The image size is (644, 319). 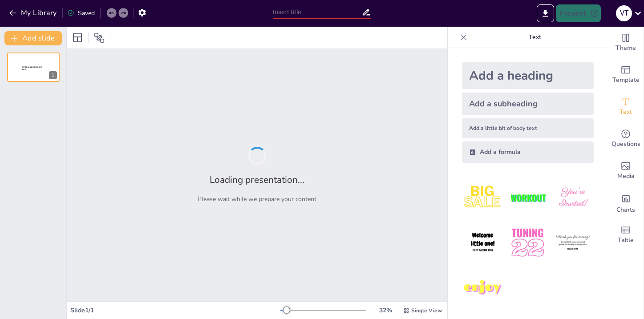 I want to click on img: 5.jpeg, so click(x=527, y=243).